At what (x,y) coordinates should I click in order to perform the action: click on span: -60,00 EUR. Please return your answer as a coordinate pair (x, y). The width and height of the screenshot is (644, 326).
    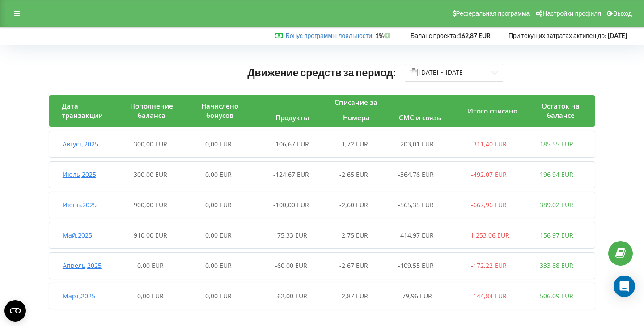
    Looking at the image, I should click on (291, 266).